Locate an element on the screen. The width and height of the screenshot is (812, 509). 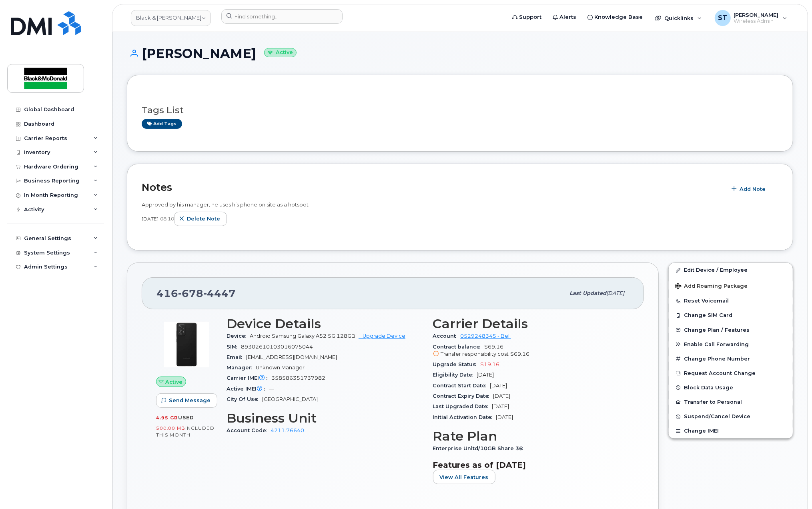
span: Initial Activation Date is located at coordinates (464, 417).